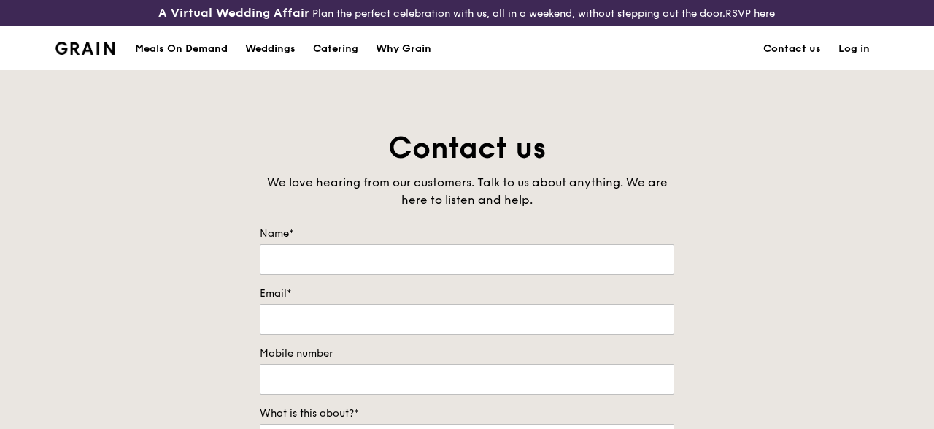 This screenshot has width=934, height=429. I want to click on div: Catering, so click(336, 49).